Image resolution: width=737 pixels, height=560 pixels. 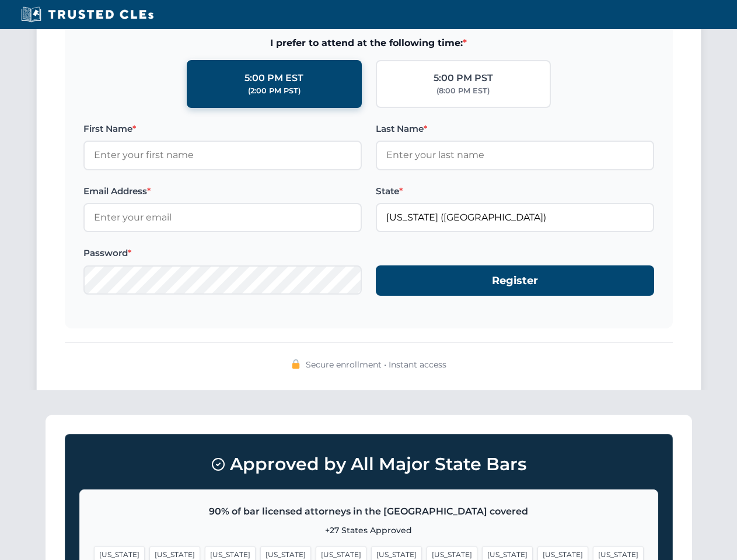 I want to click on label: State, so click(x=515, y=191).